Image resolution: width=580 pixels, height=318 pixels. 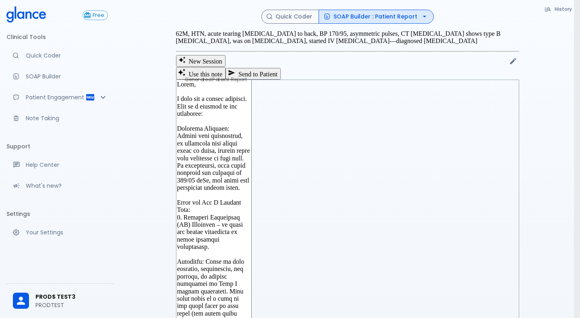 What do you see at coordinates (60, 118) in the screenshot?
I see `a: Advanced note-taking` at bounding box center [60, 118].